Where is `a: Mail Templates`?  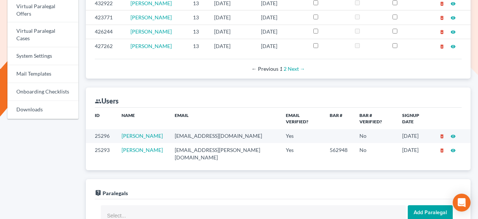 a: Mail Templates is located at coordinates (43, 74).